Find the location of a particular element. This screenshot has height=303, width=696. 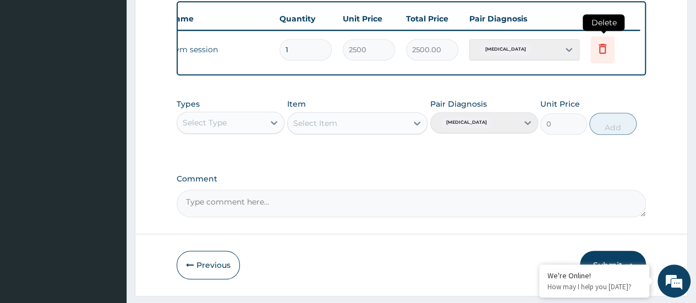

th: Total Price is located at coordinates (432, 19).